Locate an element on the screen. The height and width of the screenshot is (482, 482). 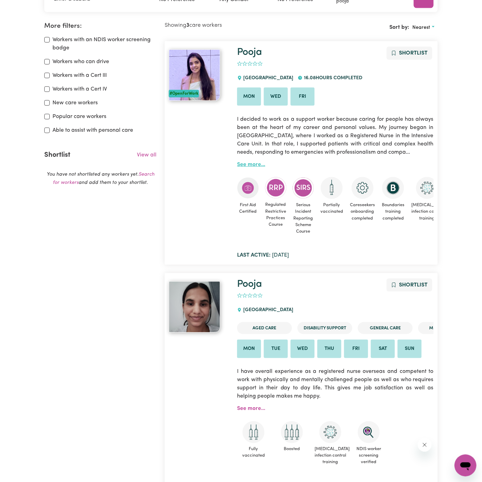
span: Nearest is located at coordinates (422, 27).